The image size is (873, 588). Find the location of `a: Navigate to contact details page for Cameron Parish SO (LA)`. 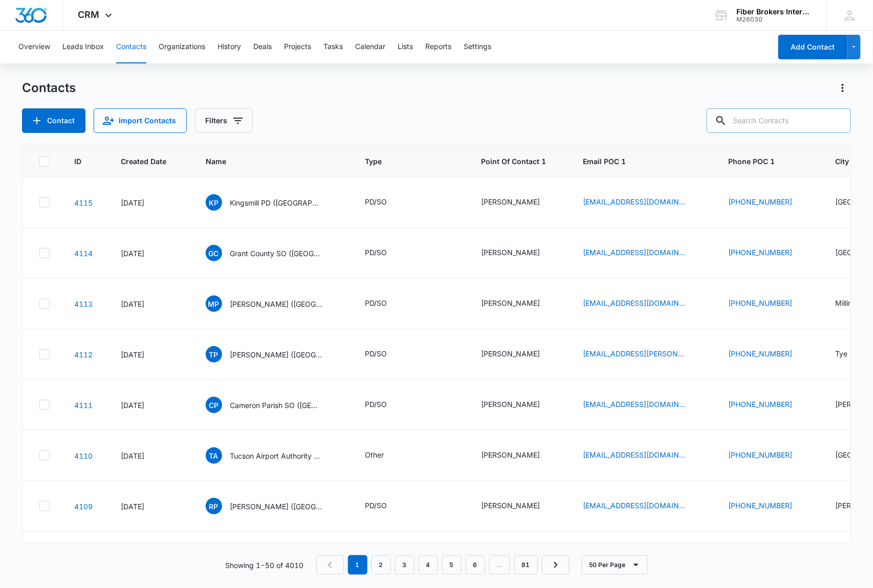

a: Navigate to contact details page for Cameron Parish SO (LA) is located at coordinates (84, 405).